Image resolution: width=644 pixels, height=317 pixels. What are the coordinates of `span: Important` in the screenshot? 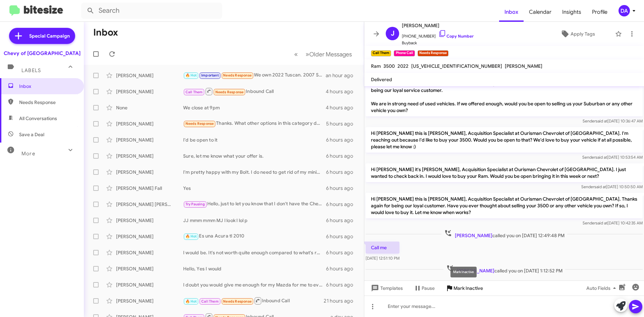 It's located at (210, 75).